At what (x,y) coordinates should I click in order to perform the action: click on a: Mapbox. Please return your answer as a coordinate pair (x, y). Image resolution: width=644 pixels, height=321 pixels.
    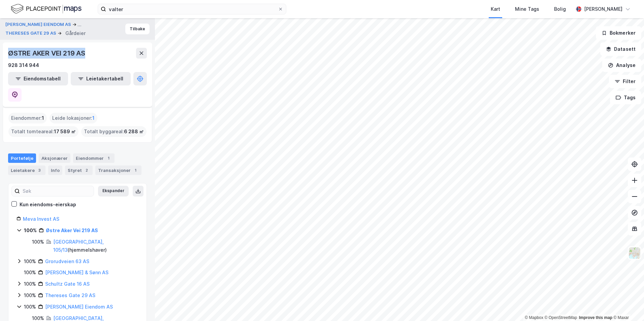
    Looking at the image, I should click on (533, 318).